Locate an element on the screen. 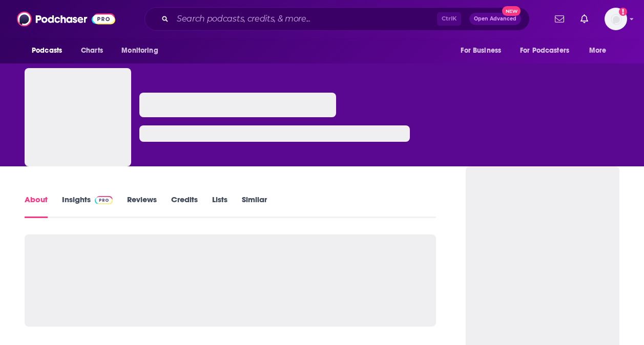 This screenshot has height=345, width=644. span: Open Advanced is located at coordinates (495, 19).